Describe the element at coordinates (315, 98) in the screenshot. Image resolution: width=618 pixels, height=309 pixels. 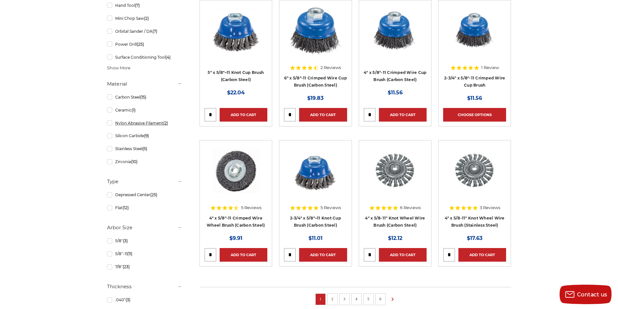
I see `span: $19.83` at that location.